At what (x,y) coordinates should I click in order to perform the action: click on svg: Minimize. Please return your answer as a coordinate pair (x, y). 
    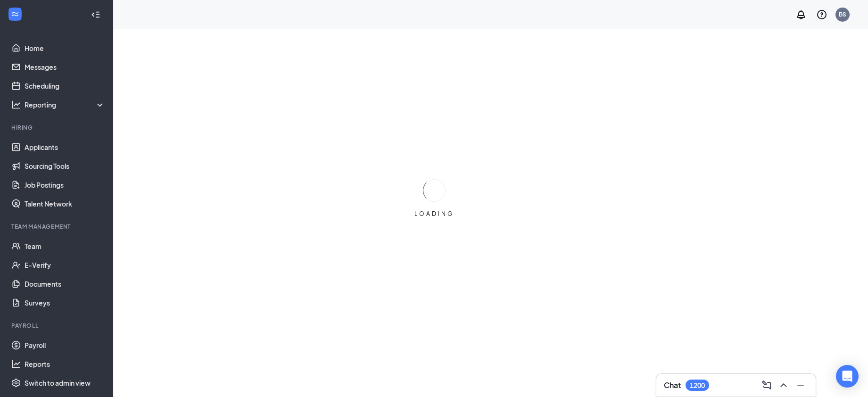
    Looking at the image, I should click on (800, 385).